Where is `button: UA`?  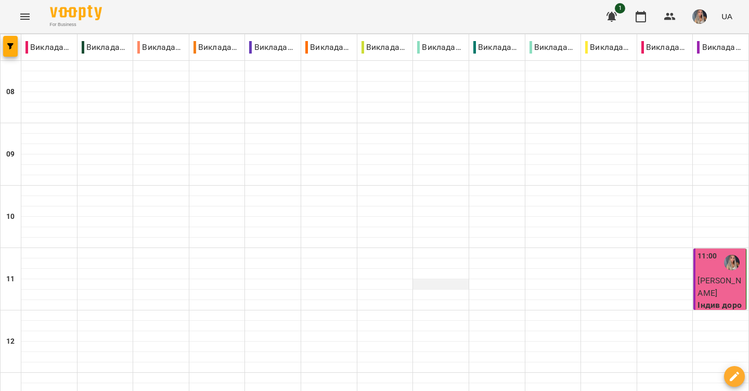 button: UA is located at coordinates (727, 16).